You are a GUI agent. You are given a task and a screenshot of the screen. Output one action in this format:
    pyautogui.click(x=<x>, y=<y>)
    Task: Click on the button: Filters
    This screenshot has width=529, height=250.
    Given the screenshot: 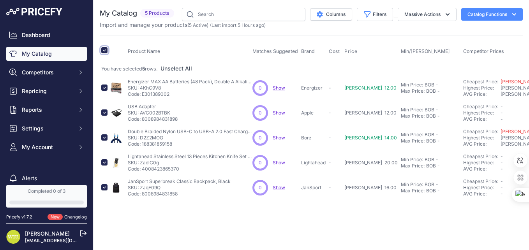 What is the action you would take?
    pyautogui.click(x=375, y=14)
    